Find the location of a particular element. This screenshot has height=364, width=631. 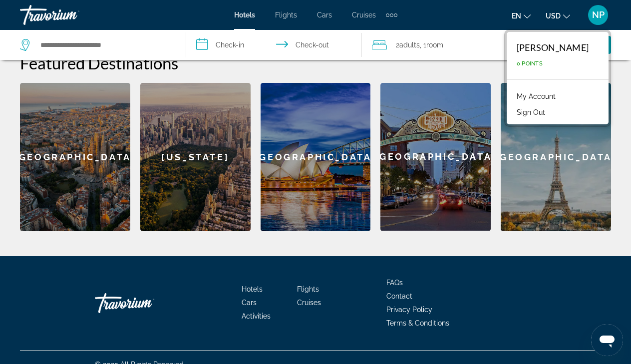

span: 2 is located at coordinates (408, 45).